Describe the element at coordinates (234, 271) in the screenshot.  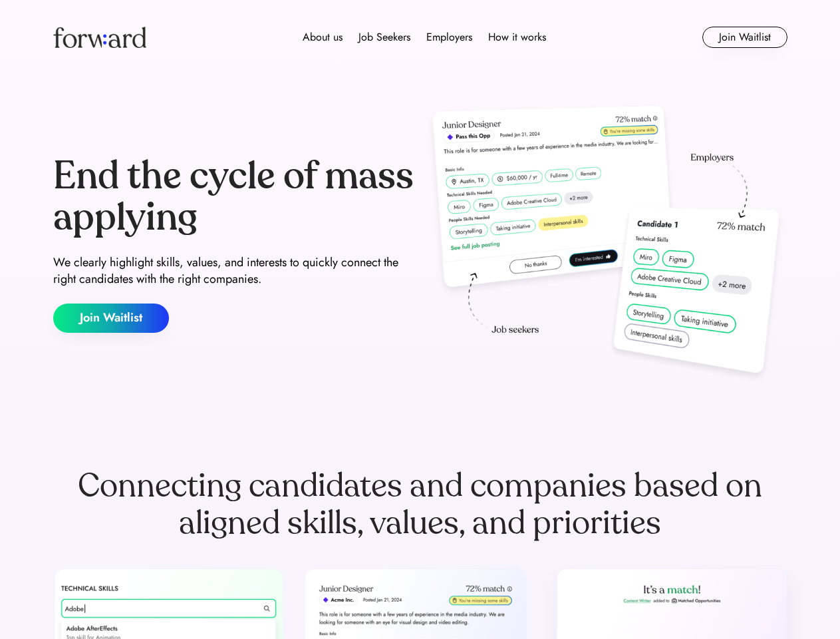
I see `div: We clearly highlight skills, values, and interests to quickly connect the right candidates with t...` at that location.